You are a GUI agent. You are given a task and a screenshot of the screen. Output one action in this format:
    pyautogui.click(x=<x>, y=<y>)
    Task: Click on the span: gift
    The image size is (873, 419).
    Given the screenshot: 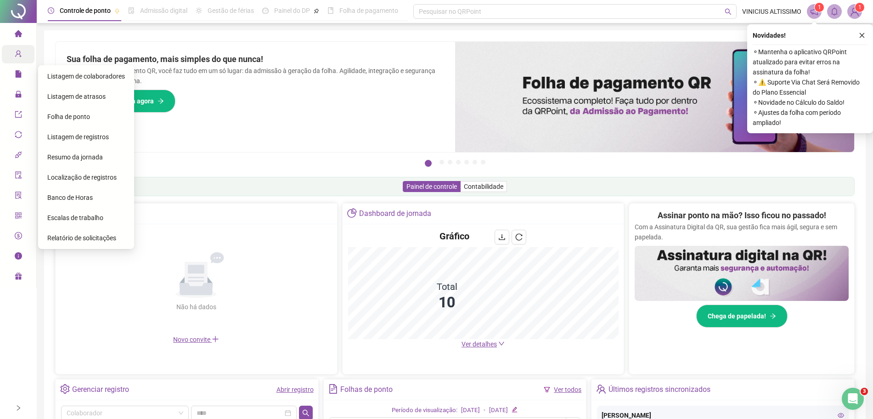 What is the action you would take?
    pyautogui.click(x=18, y=277)
    